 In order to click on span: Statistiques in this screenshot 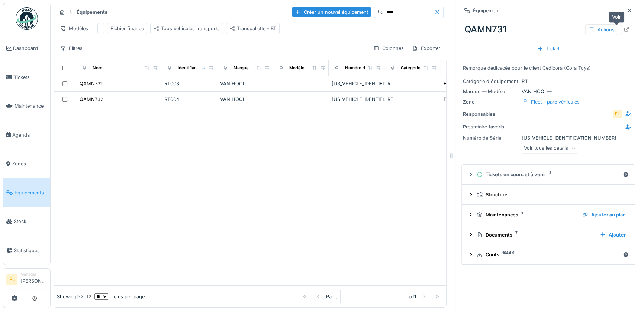, I will do `click(31, 250)`.